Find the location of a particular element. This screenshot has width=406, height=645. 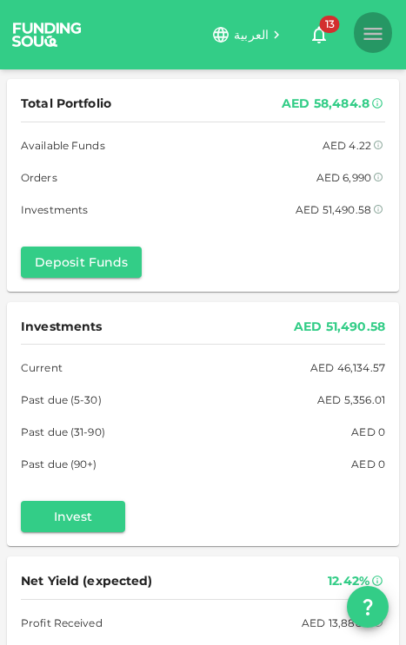

span: Profit Received is located at coordinates (62, 623).